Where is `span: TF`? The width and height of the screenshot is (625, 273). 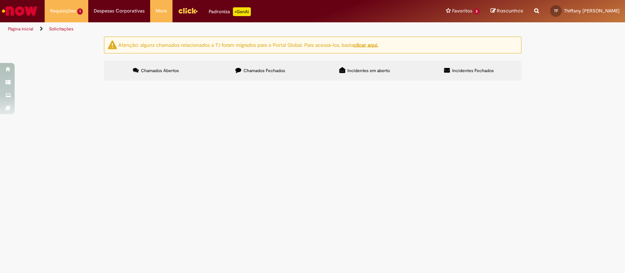
span: TF is located at coordinates (556, 11).